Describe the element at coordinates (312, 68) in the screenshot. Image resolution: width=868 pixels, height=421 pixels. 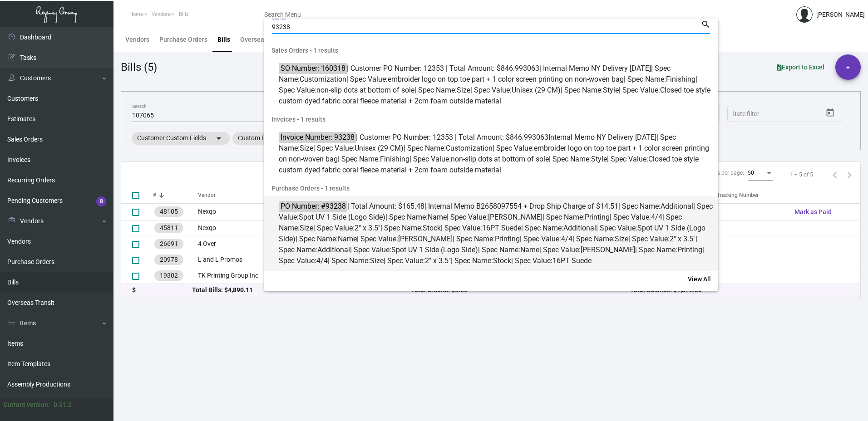
I see `mark: SO Number: 160318` at that location.